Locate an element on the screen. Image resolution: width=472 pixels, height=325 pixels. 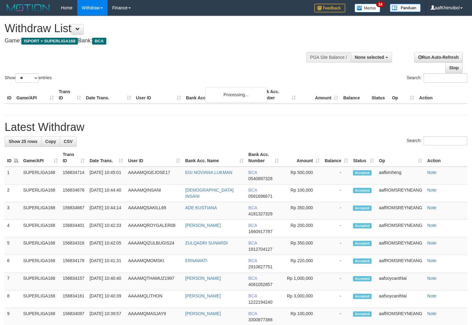
label: Search: is located at coordinates (437, 78).